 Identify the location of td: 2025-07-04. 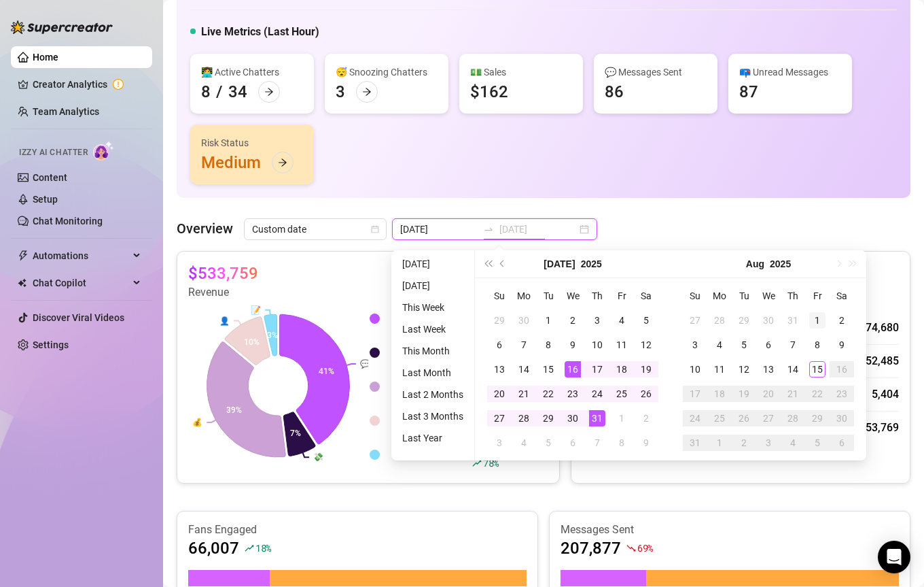
(622, 320).